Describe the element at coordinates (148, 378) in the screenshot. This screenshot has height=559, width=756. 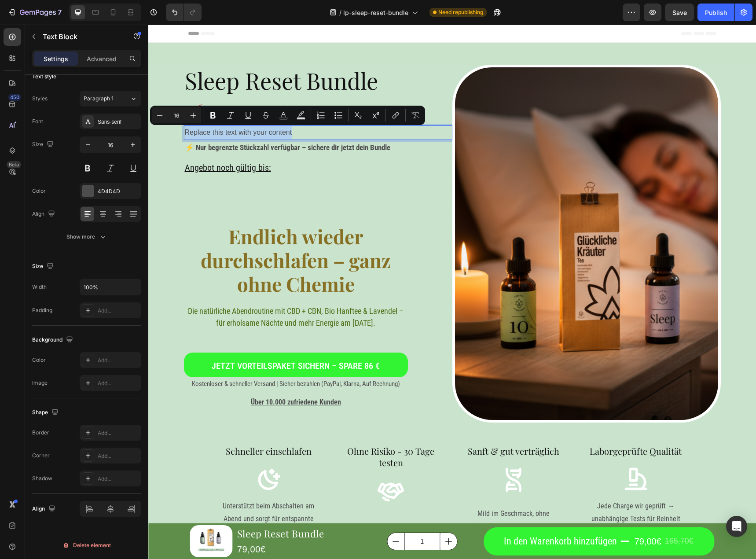
I see `p: Über 10.000 zufriedene Kunden` at that location.